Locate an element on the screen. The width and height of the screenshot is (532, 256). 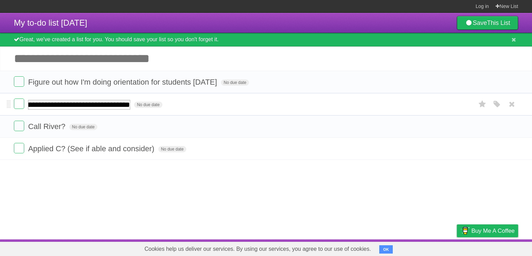
span: Call River? is located at coordinates (47, 126).